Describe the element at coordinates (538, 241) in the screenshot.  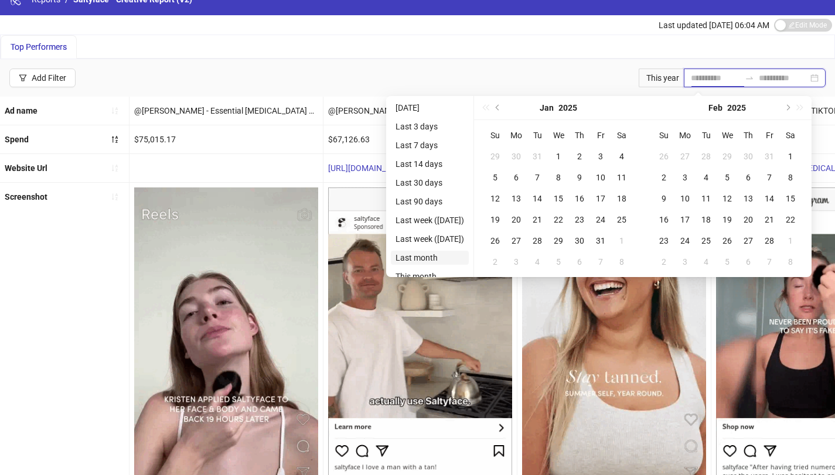
I see `td: 2025-01-28` at that location.